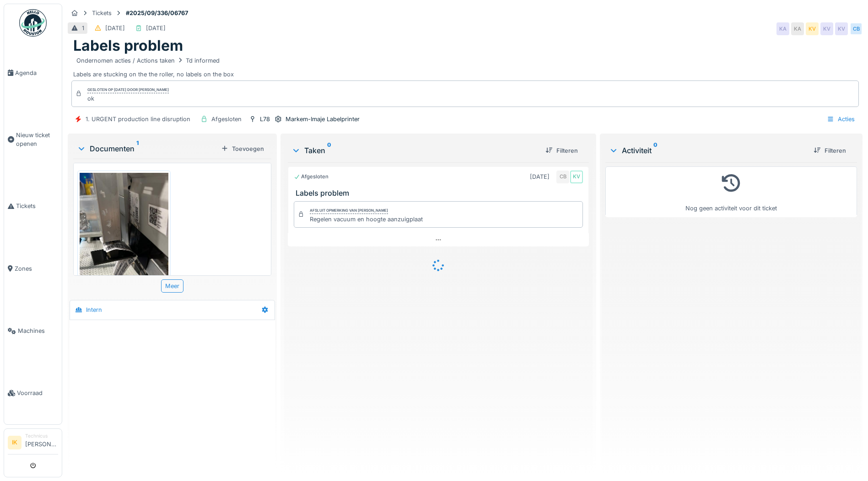  What do you see at coordinates (36, 268) in the screenshot?
I see `span: Zones` at bounding box center [36, 268].